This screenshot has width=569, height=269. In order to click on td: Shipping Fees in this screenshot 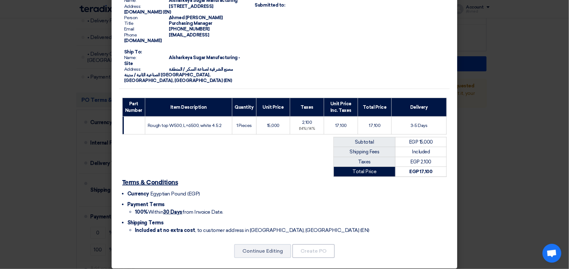, I will do `click(365, 152)`.